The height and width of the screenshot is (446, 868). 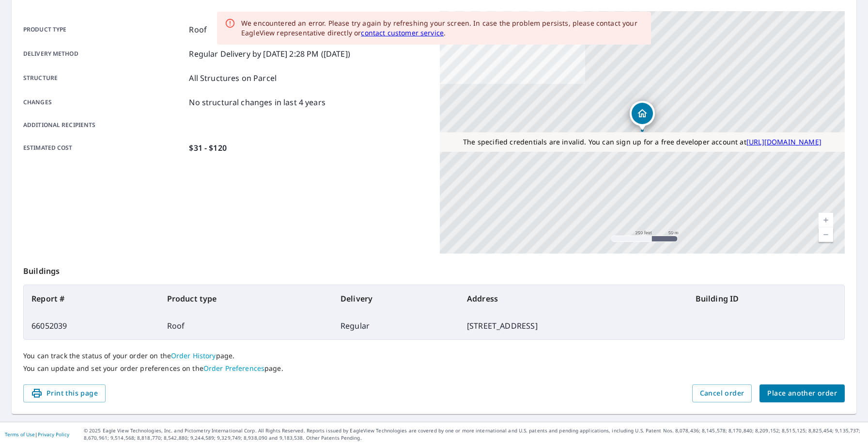 I want to click on th: Delivery, so click(x=396, y=299).